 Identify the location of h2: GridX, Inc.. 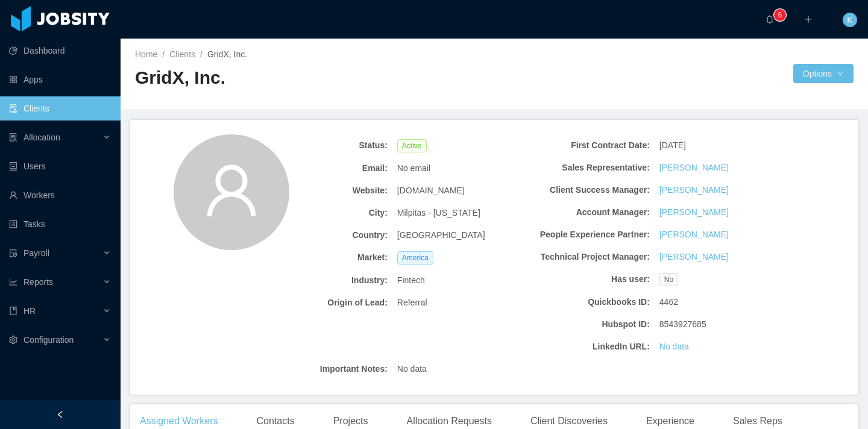
(315, 77).